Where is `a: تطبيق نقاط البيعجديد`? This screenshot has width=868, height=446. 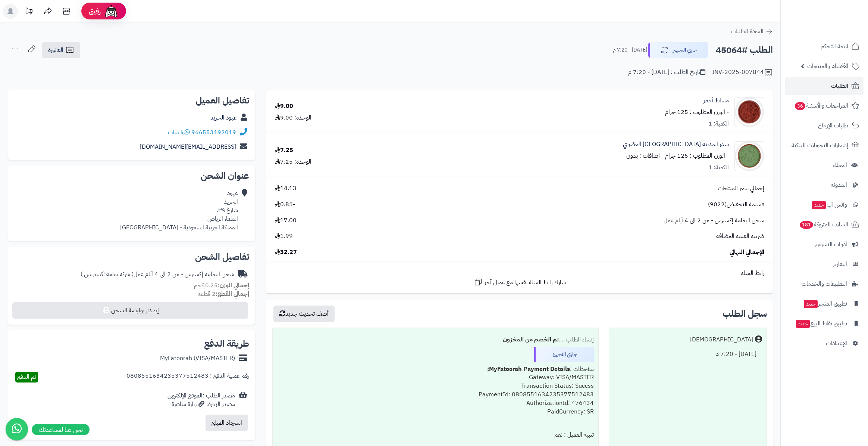 a: تطبيق نقاط البيعجديد is located at coordinates (825, 323).